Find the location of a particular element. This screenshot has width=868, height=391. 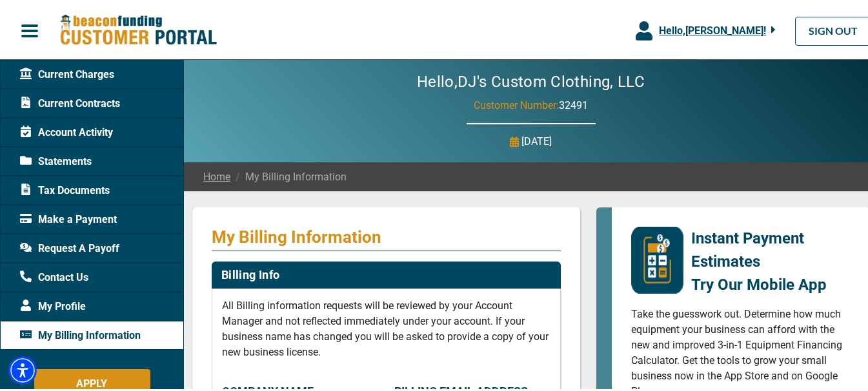

a: Home is located at coordinates (217, 176).